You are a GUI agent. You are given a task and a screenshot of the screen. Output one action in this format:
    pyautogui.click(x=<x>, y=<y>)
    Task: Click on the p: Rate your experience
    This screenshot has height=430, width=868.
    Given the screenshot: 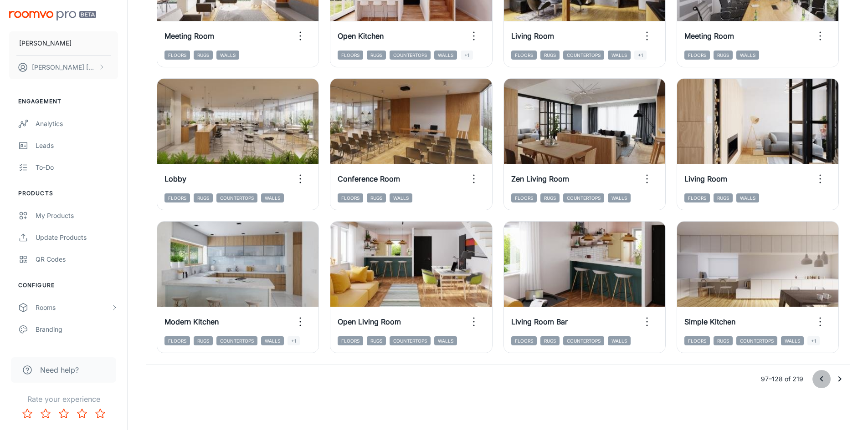 What is the action you would take?
    pyautogui.click(x=63, y=399)
    